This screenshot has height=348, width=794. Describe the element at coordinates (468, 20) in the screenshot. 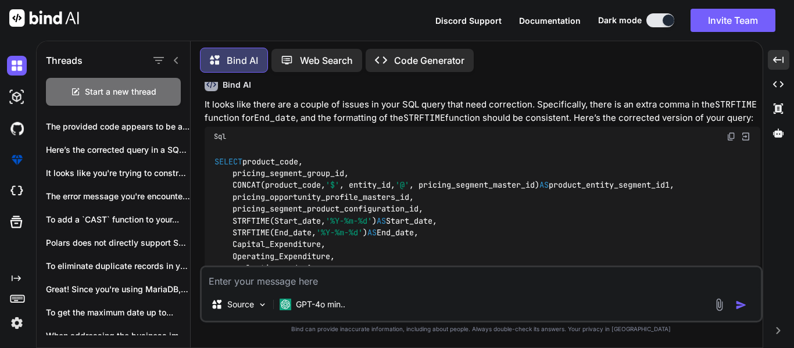

I see `span: Discord Support` at that location.